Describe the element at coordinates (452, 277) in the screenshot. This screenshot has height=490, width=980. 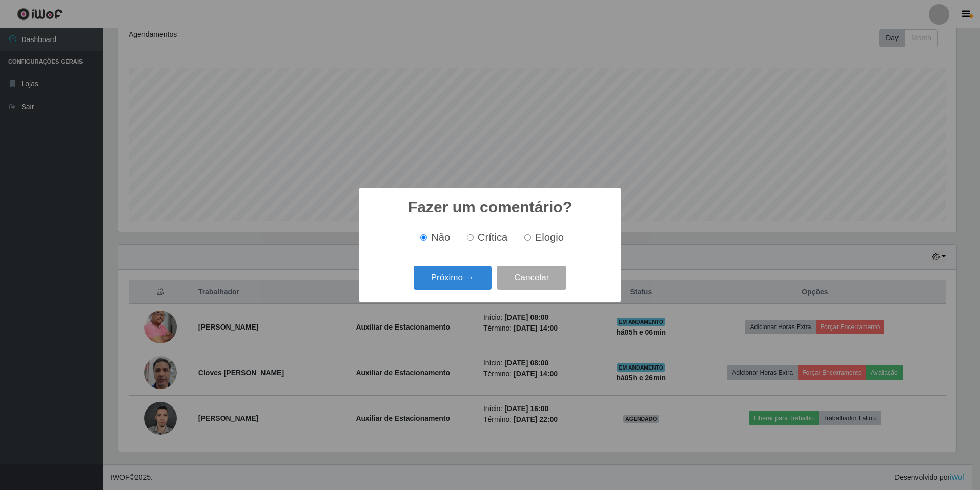
I see `button: Próximo →` at that location.